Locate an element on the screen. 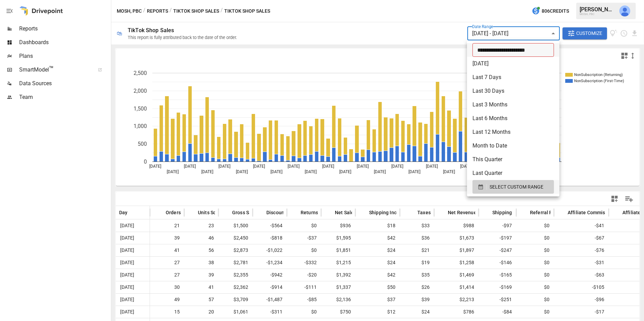  span: SELECT CUSTOM RANGE is located at coordinates (516, 187).